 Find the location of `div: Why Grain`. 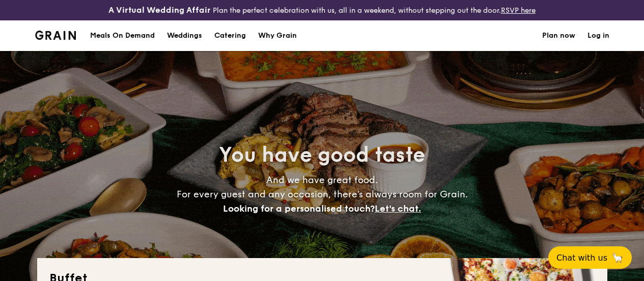

div: Why Grain is located at coordinates (278, 36).